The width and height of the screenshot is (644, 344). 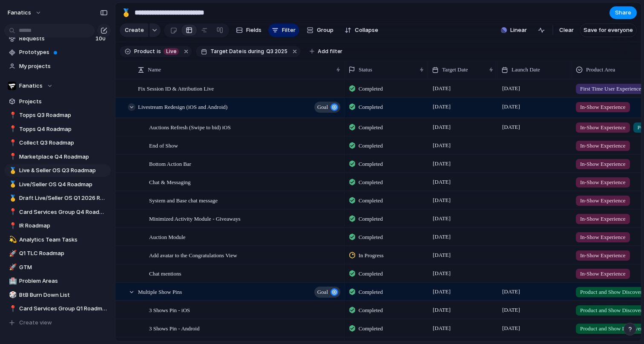 What do you see at coordinates (289, 30) in the screenshot?
I see `span: Filter` at bounding box center [289, 30].